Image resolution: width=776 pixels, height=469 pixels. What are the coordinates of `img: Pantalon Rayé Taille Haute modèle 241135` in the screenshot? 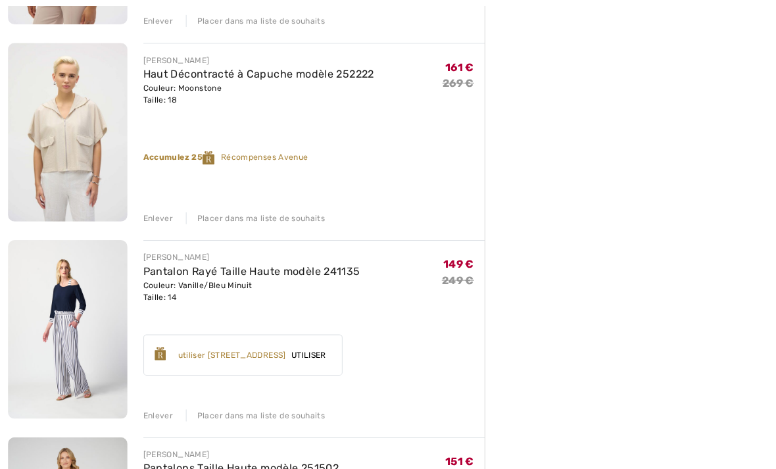 It's located at (67, 327).